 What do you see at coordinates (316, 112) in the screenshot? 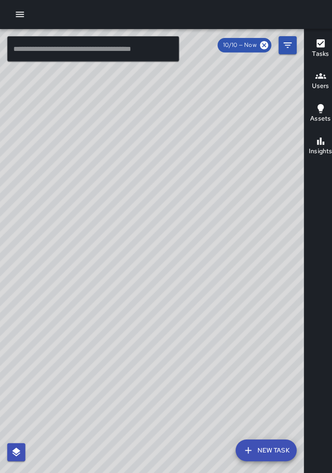
I see `button: Assets` at bounding box center [316, 112].